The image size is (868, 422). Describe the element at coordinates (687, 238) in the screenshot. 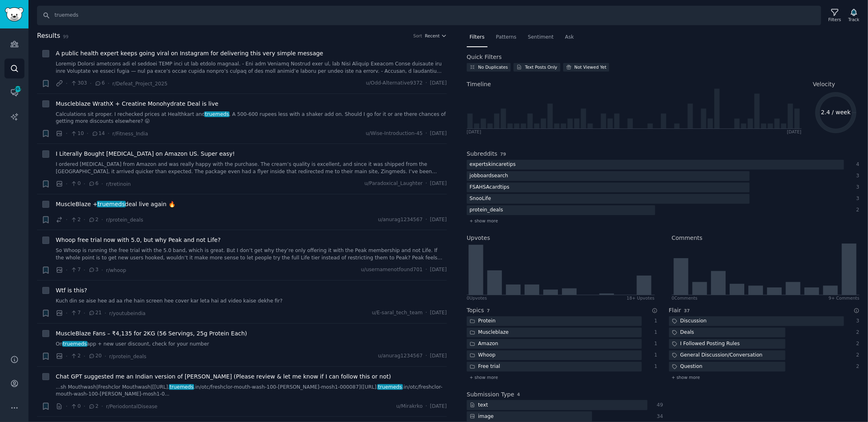

I see `h2: Comments` at that location.